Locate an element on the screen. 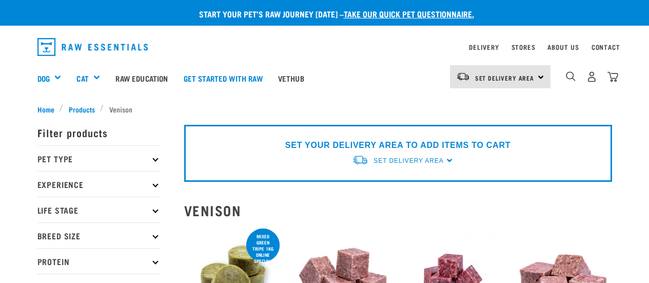 The width and height of the screenshot is (649, 283). a: Contact is located at coordinates (606, 47).